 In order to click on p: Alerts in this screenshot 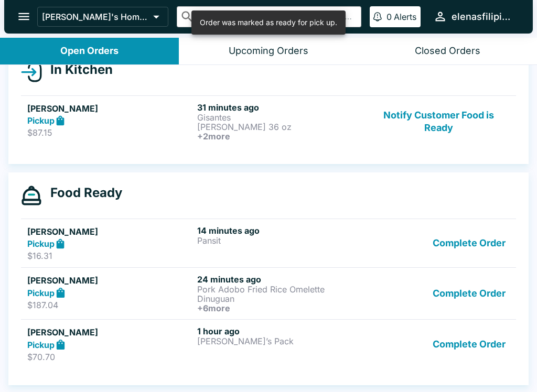, I will do `click(405, 17)`.